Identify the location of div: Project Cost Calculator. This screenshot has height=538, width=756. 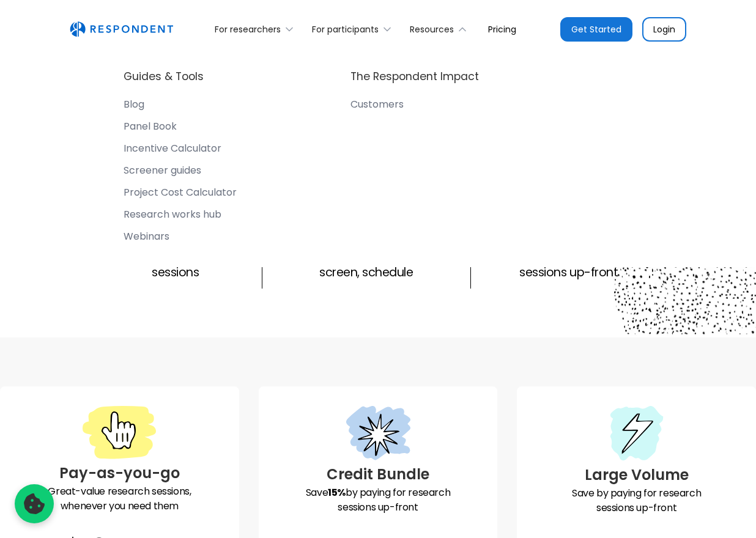
(180, 193).